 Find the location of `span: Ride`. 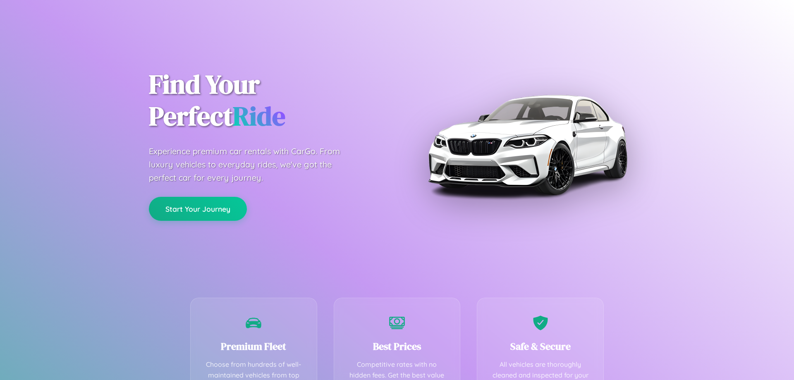

span: Ride is located at coordinates (259, 116).